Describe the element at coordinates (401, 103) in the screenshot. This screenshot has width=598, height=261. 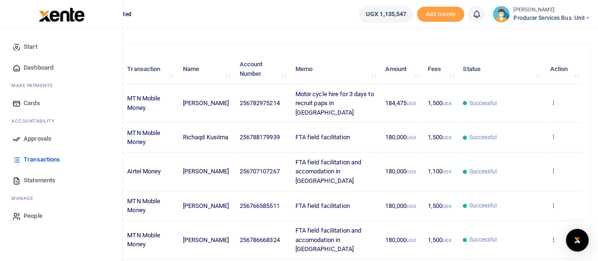
I see `span: 184,475` at that location.